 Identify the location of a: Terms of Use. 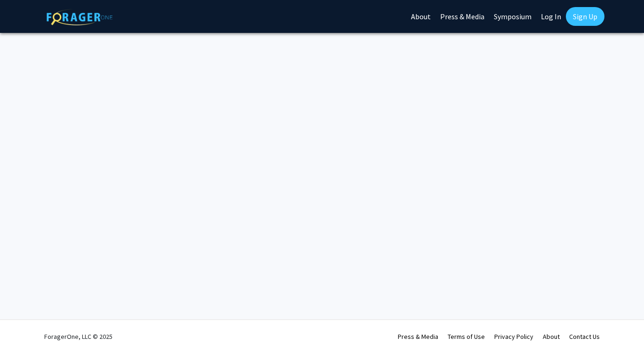
(466, 337).